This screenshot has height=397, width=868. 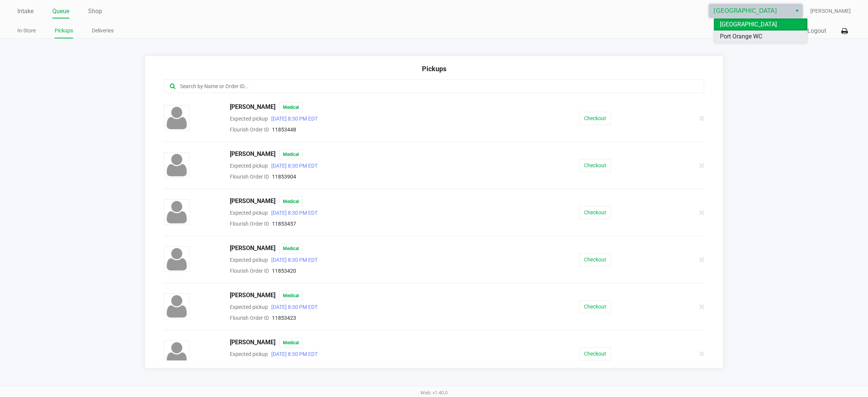 I want to click on a: Deliveries, so click(x=103, y=30).